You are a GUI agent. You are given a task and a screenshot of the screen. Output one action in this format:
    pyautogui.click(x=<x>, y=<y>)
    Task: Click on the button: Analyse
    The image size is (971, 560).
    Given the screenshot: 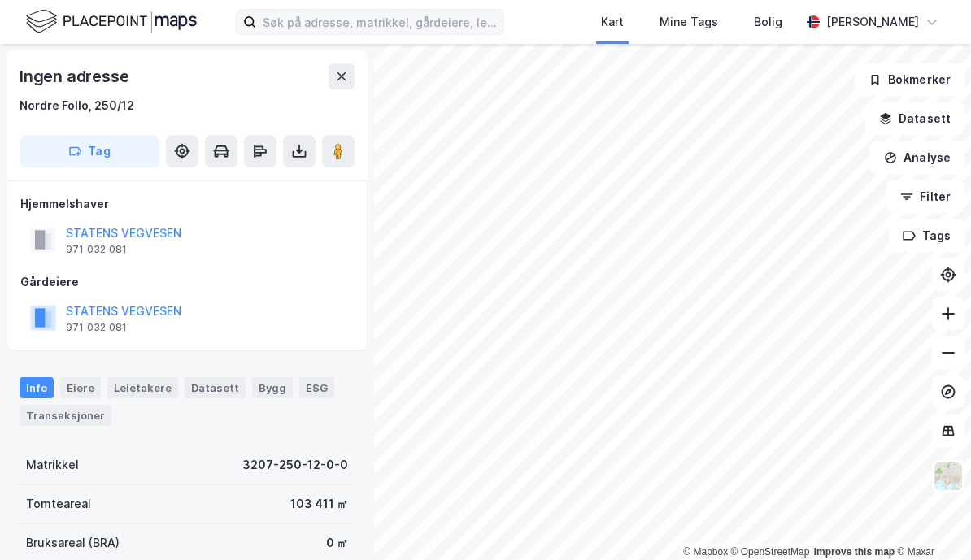 What is the action you would take?
    pyautogui.click(x=918, y=157)
    